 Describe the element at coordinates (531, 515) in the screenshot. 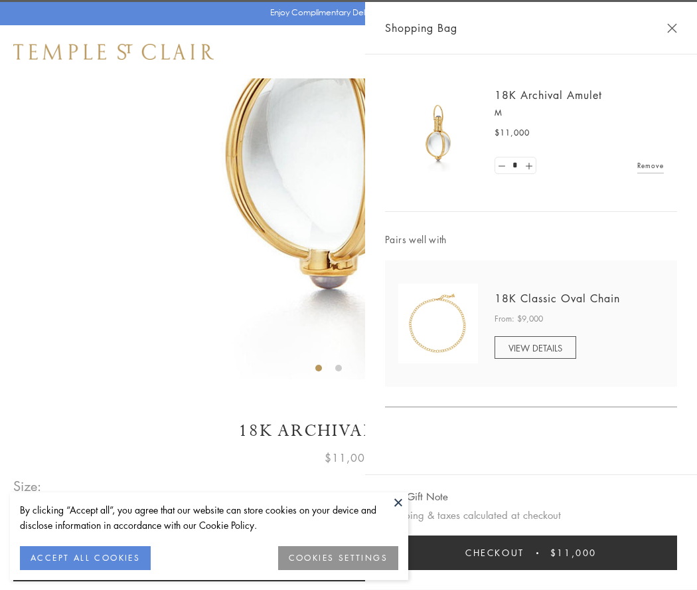

I see `p: Shipping & taxes calculated at checkout` at that location.